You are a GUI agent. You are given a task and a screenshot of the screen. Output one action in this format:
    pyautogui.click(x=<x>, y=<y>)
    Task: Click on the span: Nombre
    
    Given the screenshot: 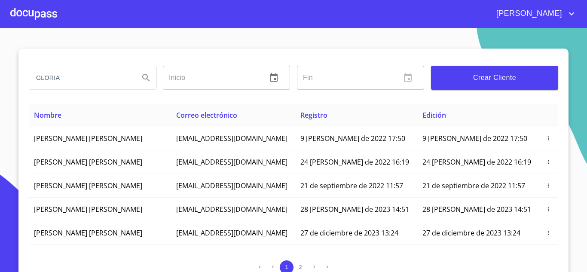 What is the action you would take?
    pyautogui.click(x=48, y=115)
    